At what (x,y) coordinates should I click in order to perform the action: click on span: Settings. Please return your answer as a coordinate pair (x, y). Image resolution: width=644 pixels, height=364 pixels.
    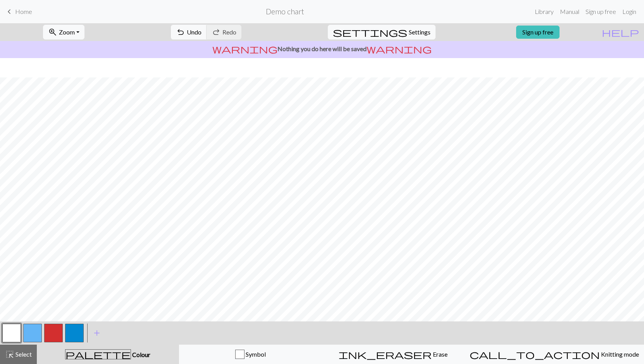
    Looking at the image, I should click on (420, 32).